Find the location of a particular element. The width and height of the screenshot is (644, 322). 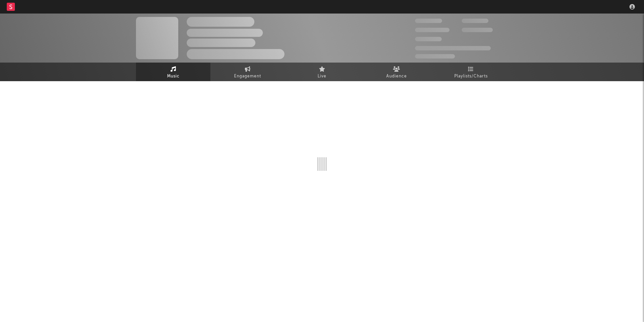

span: Playlists/Charts is located at coordinates (471, 76).